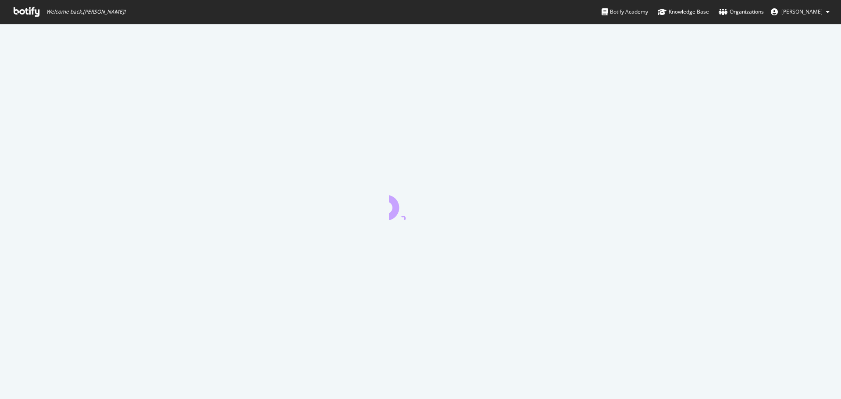 Image resolution: width=841 pixels, height=399 pixels. I want to click on span: Ellen Blacow, so click(802, 11).